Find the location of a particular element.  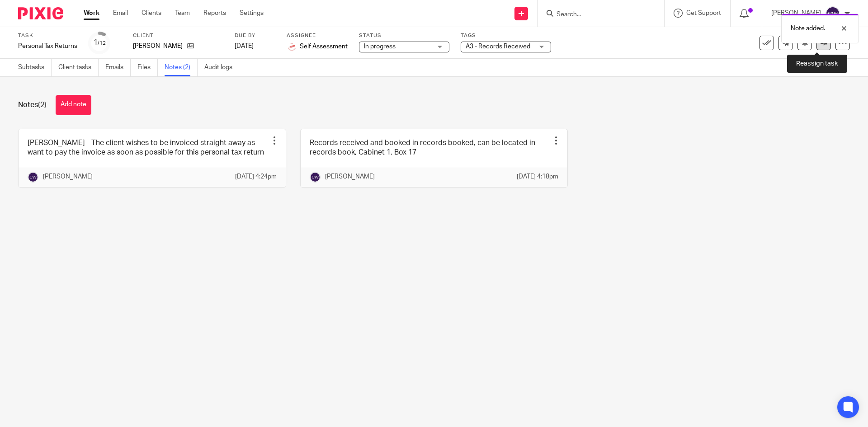

p: Note added. is located at coordinates (808, 28).